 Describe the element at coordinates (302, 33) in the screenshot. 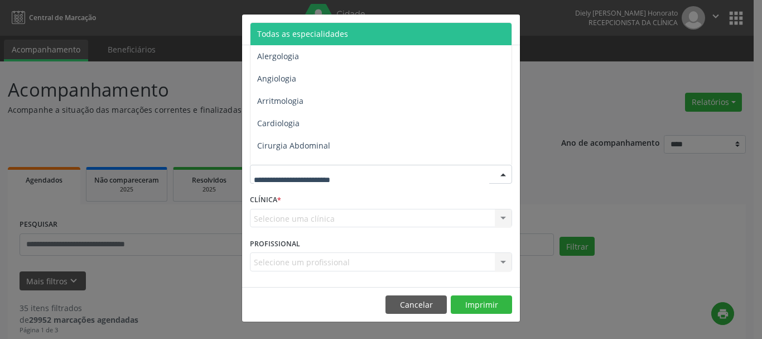

I see `span: Todas as especialidades` at that location.